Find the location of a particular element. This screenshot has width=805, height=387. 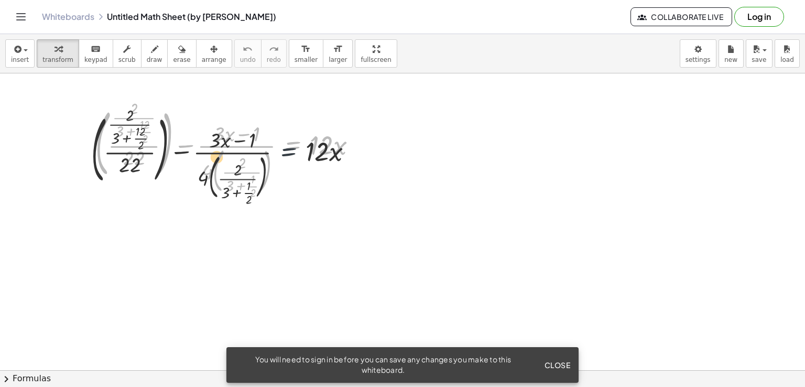

i: keyboard is located at coordinates (95, 49).